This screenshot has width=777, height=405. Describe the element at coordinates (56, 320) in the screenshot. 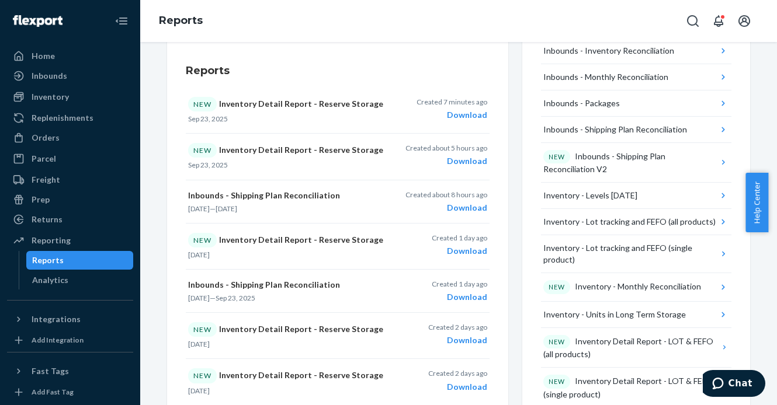

I see `div: Integrations` at that location.